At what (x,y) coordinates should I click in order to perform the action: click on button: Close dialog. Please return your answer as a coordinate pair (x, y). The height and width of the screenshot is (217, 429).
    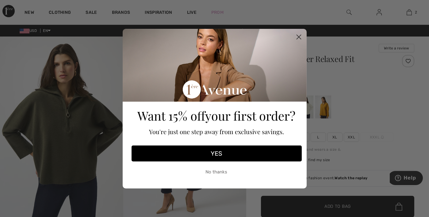
    Looking at the image, I should click on (299, 37).